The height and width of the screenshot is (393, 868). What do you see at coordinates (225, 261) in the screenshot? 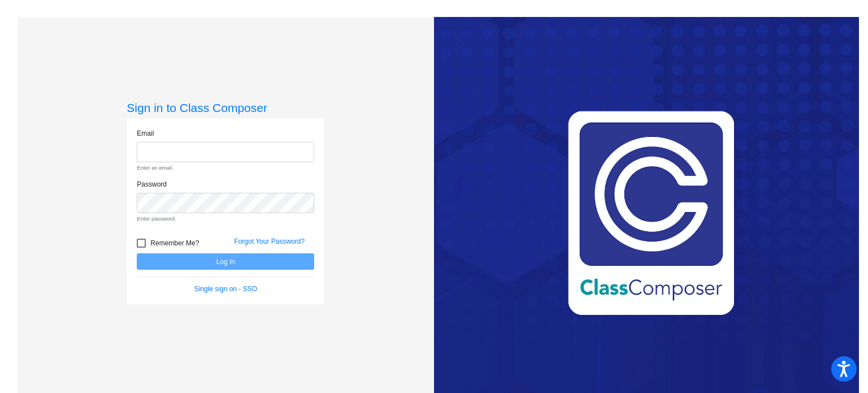
I see `button: Log In` at bounding box center [225, 261].